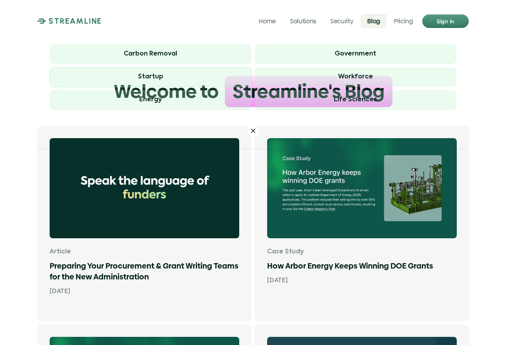 This screenshot has width=506, height=345. I want to click on h3: Workforce, so click(355, 77).